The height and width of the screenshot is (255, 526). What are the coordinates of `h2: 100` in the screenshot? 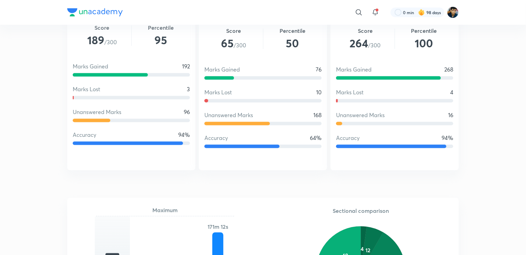 It's located at (425, 43).